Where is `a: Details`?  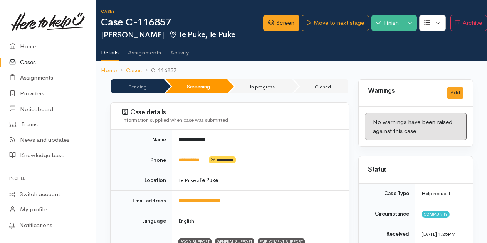
a: Details is located at coordinates (110, 50).